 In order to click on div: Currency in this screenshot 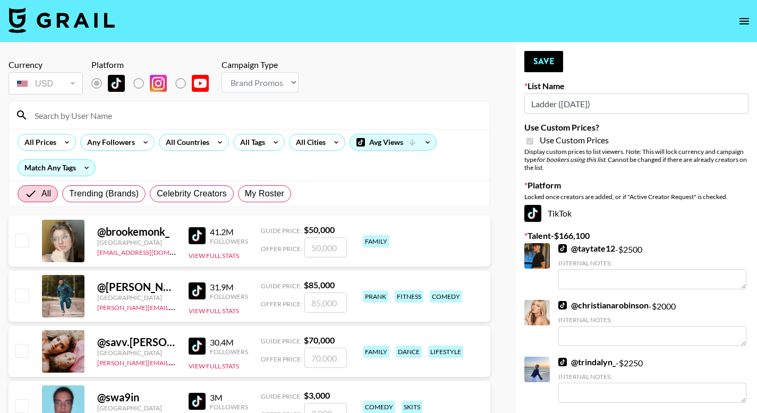, I will do `click(46, 65)`.